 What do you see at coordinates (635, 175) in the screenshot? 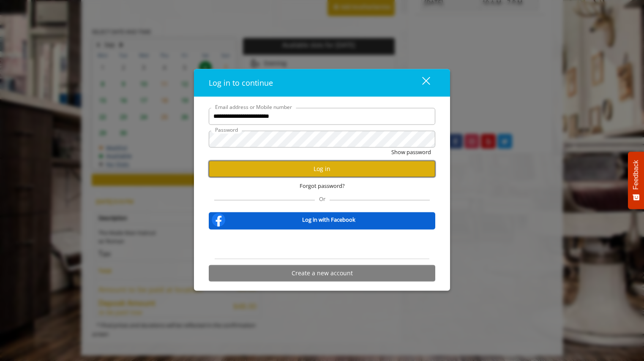
I see `span: Feedback` at bounding box center [635, 175].